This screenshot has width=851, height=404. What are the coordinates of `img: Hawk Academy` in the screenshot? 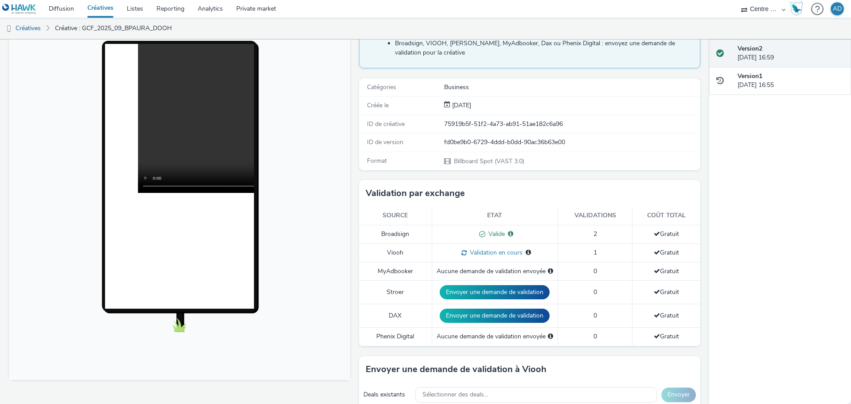 It's located at (796, 9).